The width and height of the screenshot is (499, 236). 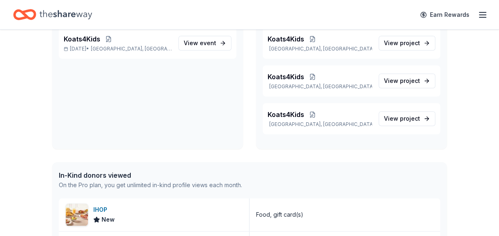 I want to click on div: IHOP, so click(x=104, y=210).